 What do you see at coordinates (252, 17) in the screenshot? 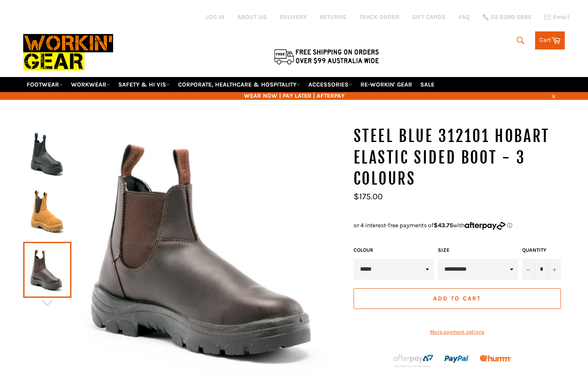
I see `a: ABOUT US` at bounding box center [252, 17].